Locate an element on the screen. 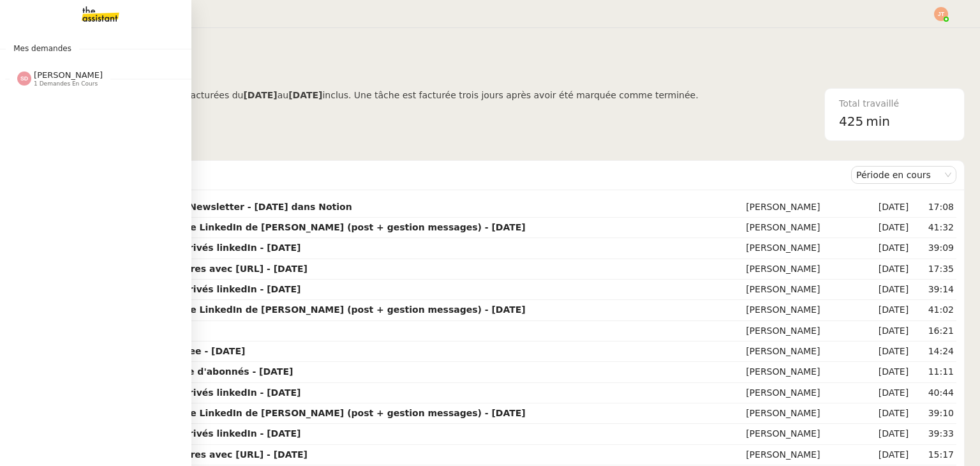 This screenshot has width=980, height=466. span: 425 is located at coordinates (851, 121).